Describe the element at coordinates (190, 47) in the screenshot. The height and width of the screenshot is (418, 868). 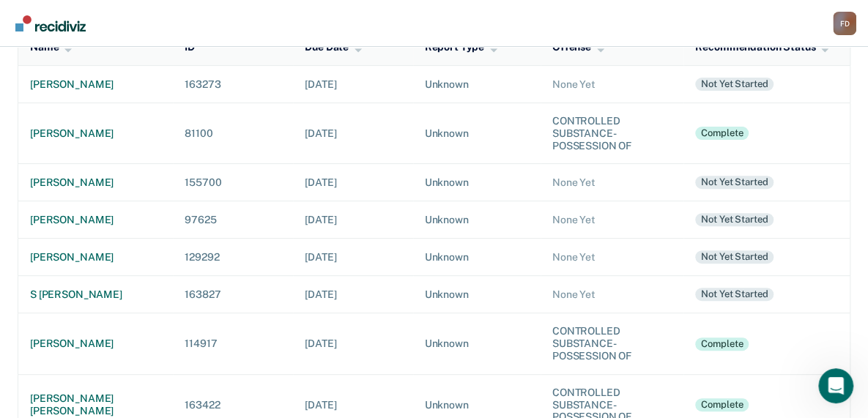
I see `div: ID` at that location.